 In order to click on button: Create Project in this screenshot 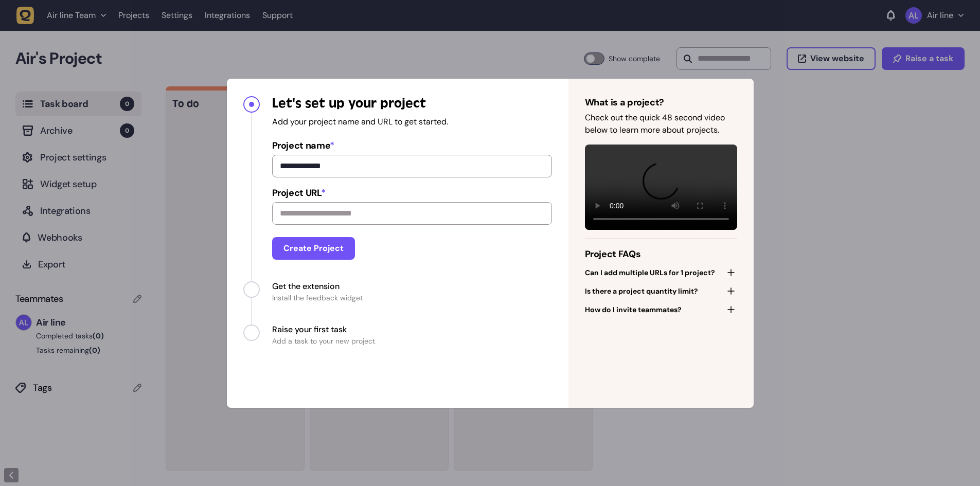, I will do `click(313, 249)`.